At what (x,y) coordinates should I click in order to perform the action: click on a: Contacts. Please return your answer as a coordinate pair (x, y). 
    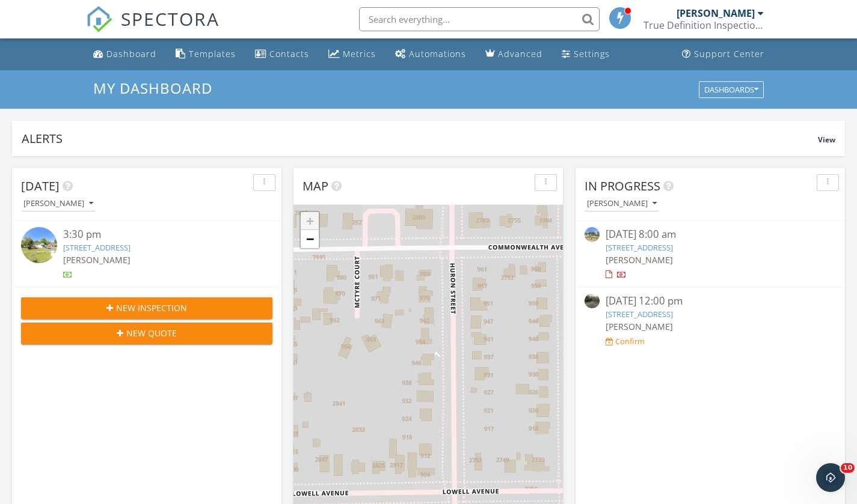
    Looking at the image, I should click on (282, 54).